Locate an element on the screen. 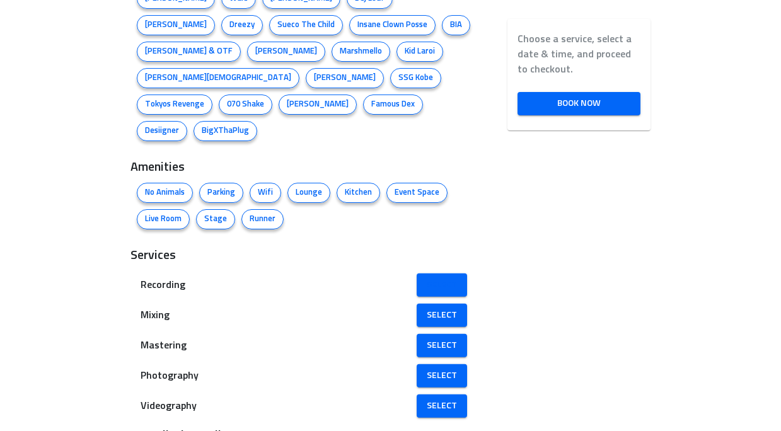 This screenshot has width=781, height=431. span: Parking is located at coordinates (221, 193).